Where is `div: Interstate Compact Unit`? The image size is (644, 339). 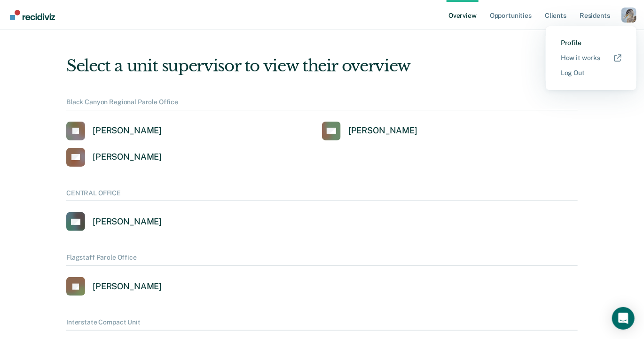 div: Interstate Compact Unit is located at coordinates (322, 324).